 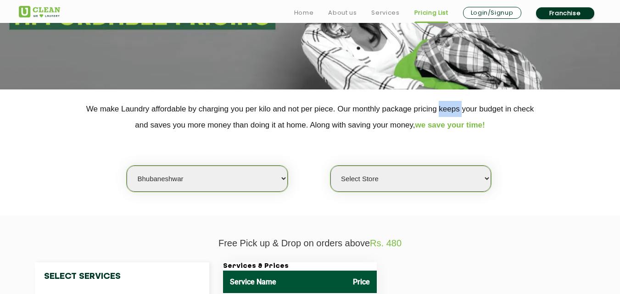 I want to click on a: Pricing List, so click(x=431, y=13).